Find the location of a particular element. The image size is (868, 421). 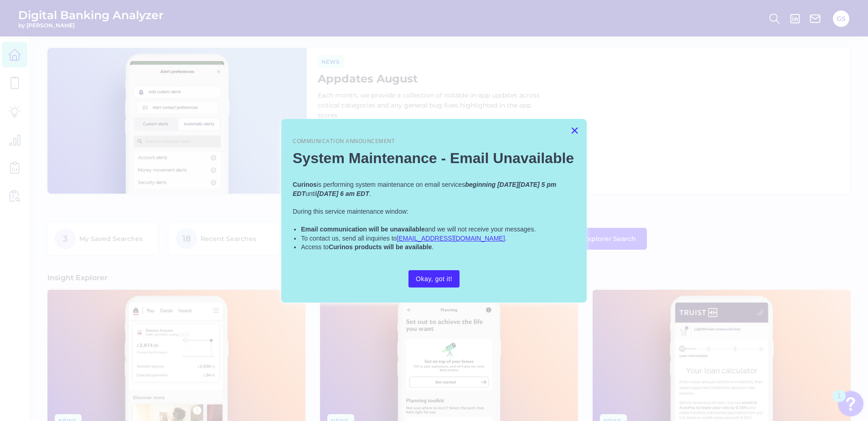

span: Access to is located at coordinates (315, 247).